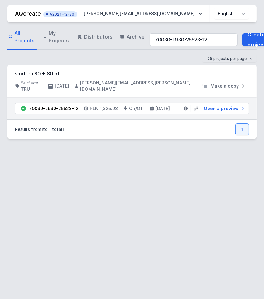 Image resolution: width=264 pixels, height=299 pixels. What do you see at coordinates (56, 37) in the screenshot?
I see `a: My Projects` at bounding box center [56, 37].